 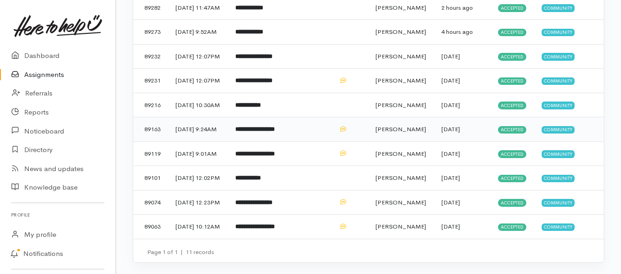 I want to click on td: 89232, so click(x=150, y=56).